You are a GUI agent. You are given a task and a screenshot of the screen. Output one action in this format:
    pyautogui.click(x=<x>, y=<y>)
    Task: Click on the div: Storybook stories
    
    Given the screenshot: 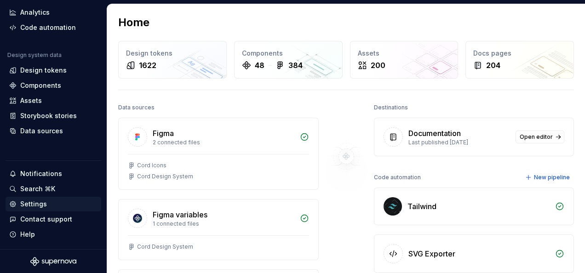 What is the action you would take?
    pyautogui.click(x=48, y=116)
    